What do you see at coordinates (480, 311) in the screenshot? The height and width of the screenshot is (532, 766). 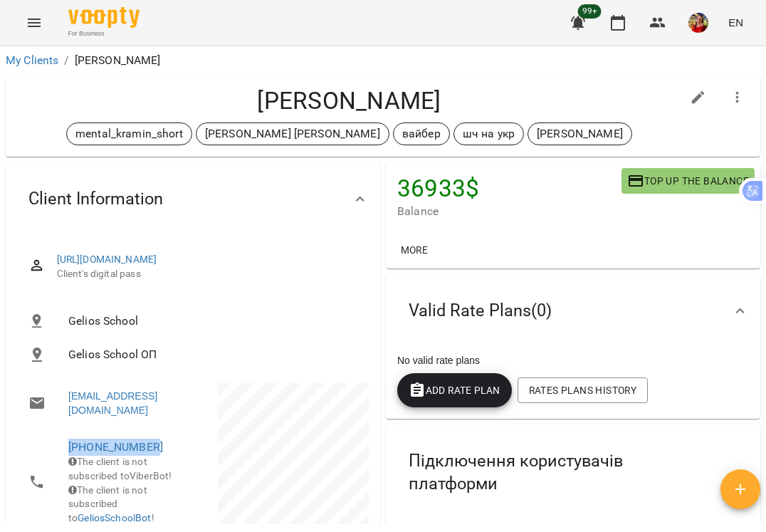 I see `span: Valid Rate Plans ( 0 )` at bounding box center [480, 311].